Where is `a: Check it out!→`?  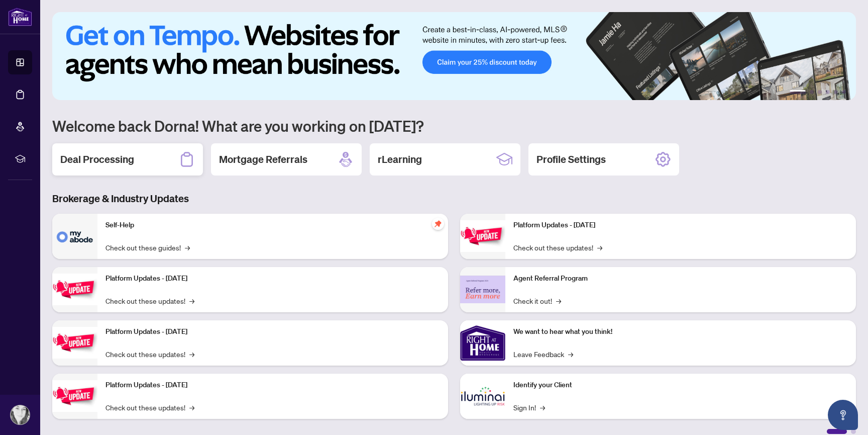 a: Check it out!→ is located at coordinates (537, 300).